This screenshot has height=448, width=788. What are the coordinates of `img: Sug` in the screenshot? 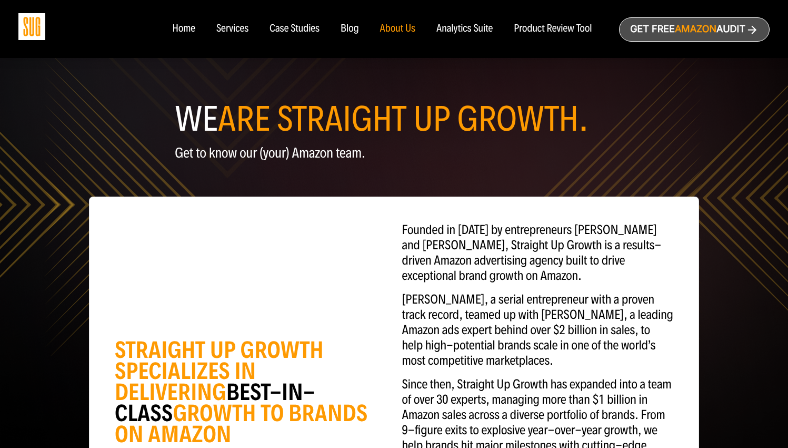 It's located at (32, 26).